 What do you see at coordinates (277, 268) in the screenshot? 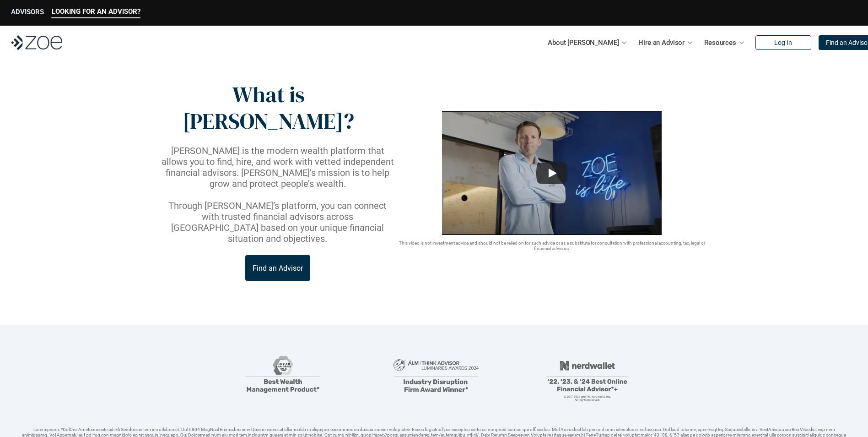
I see `p: Find an Advisor` at bounding box center [277, 268].